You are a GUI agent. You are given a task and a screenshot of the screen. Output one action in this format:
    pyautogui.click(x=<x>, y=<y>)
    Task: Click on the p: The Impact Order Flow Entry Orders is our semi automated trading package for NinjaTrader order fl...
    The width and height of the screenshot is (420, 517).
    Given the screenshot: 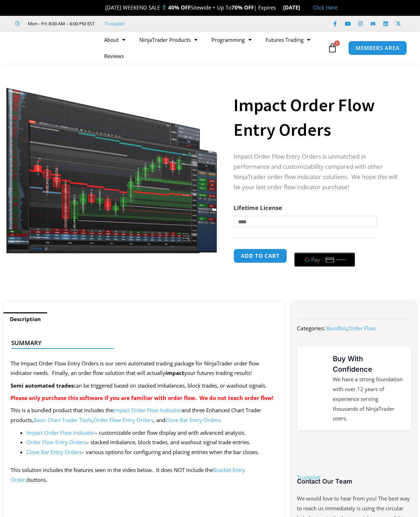 What is the action you would take?
    pyautogui.click(x=144, y=369)
    